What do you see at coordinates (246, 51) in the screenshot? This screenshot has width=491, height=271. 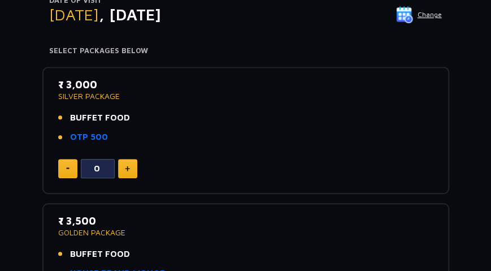 I see `h4: Select Packages Below` at bounding box center [246, 51].